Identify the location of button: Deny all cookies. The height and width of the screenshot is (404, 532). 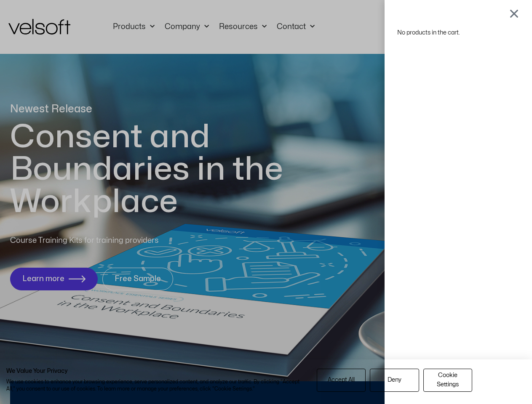
(394, 380).